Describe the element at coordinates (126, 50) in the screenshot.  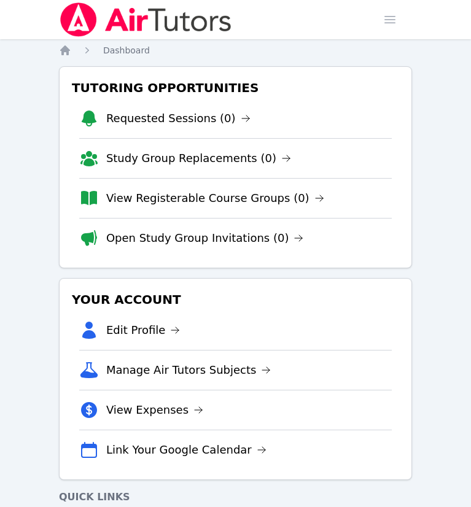
I see `span: Dashboard` at that location.